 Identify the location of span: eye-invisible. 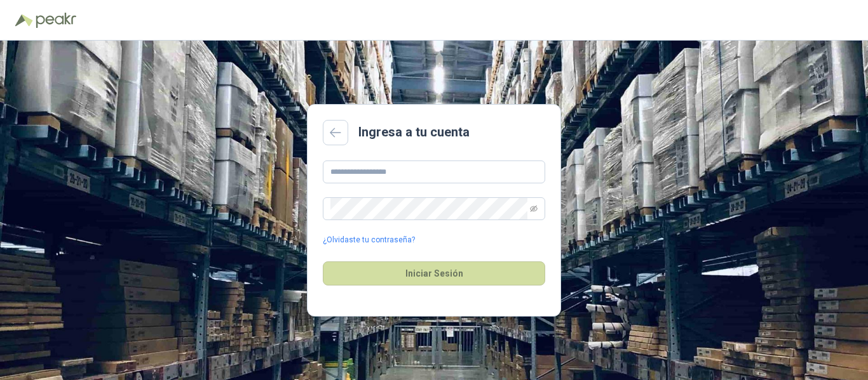
(534, 209).